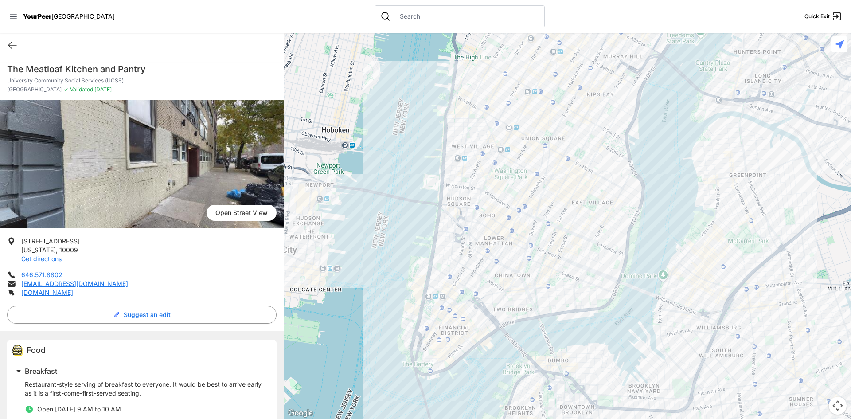 The height and width of the screenshot is (419, 851). What do you see at coordinates (147, 315) in the screenshot?
I see `span: Suggest an edit` at bounding box center [147, 315].